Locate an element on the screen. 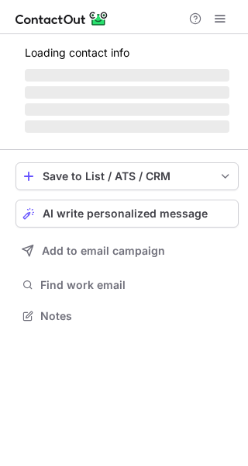  button: AI write personalized message is located at coordinates (127, 213).